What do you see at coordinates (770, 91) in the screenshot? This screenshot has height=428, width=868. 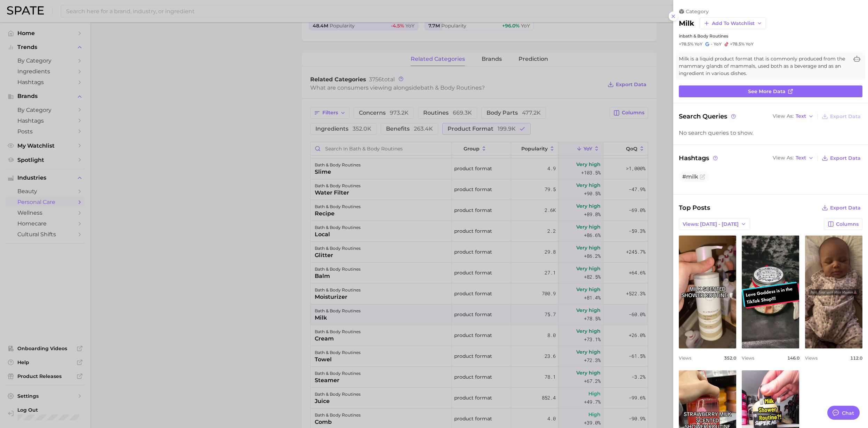 I see `a: See more data` at bounding box center [770, 91].